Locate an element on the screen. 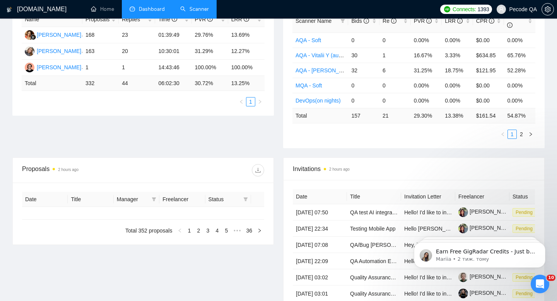  a: homeHome is located at coordinates (103, 9).